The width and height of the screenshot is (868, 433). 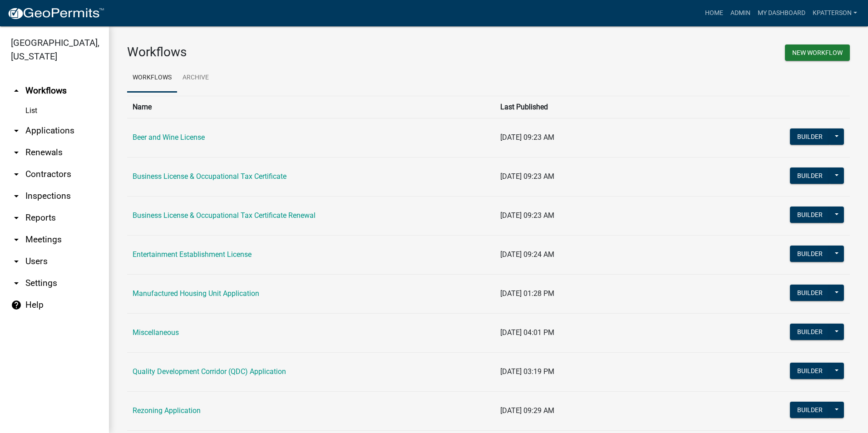 What do you see at coordinates (304, 52) in the screenshot?
I see `h3: Workflows` at bounding box center [304, 52].